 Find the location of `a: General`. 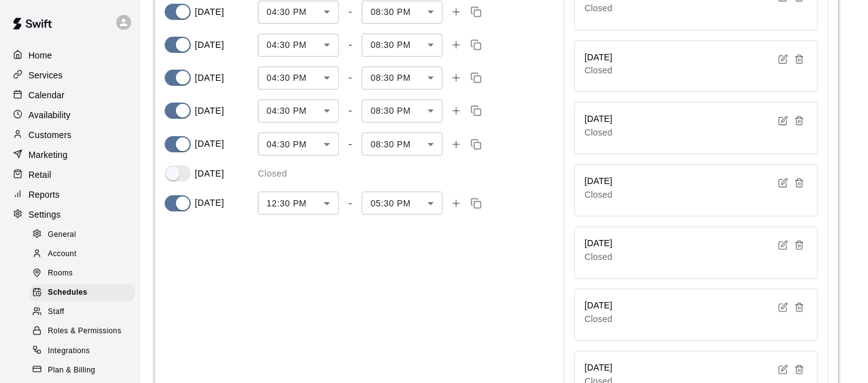

a: General is located at coordinates (84, 235).